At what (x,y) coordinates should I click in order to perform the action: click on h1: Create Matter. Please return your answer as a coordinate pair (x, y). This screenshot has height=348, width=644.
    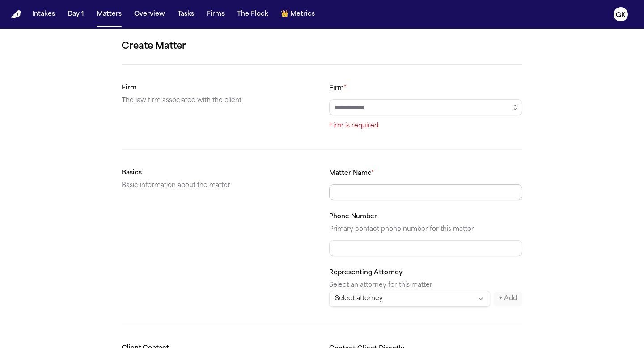
    Looking at the image, I should click on (322, 47).